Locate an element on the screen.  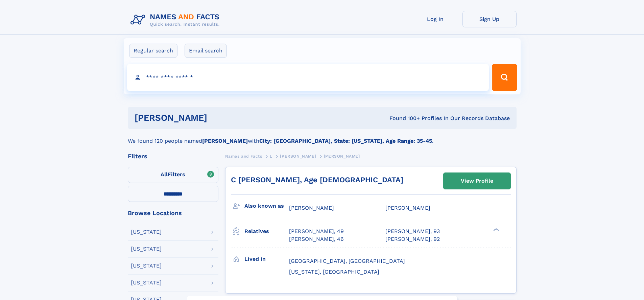
img: Logo Names and Facts is located at coordinates (177, 20).